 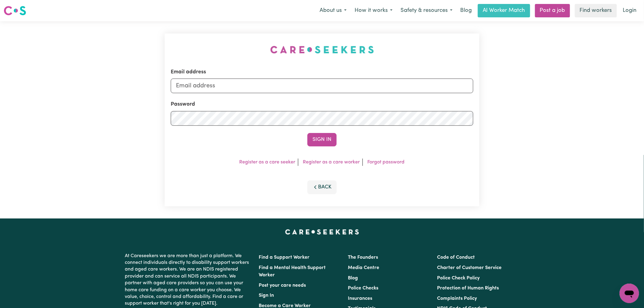 What do you see at coordinates (322, 187) in the screenshot?
I see `button: Back` at bounding box center [322, 187].